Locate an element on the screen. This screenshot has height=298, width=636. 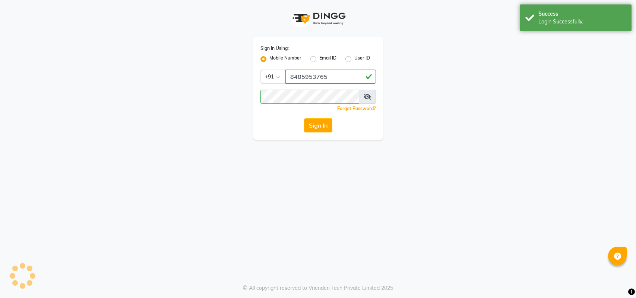
button: Sign In is located at coordinates (318, 125).